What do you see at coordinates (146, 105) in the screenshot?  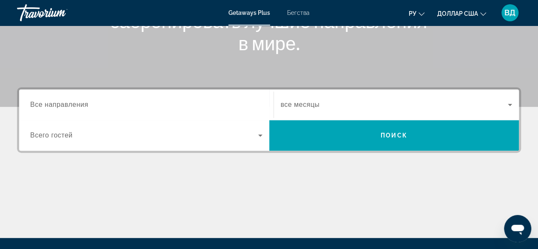 I see `input: Выберите пункт назначения` at bounding box center [146, 105].